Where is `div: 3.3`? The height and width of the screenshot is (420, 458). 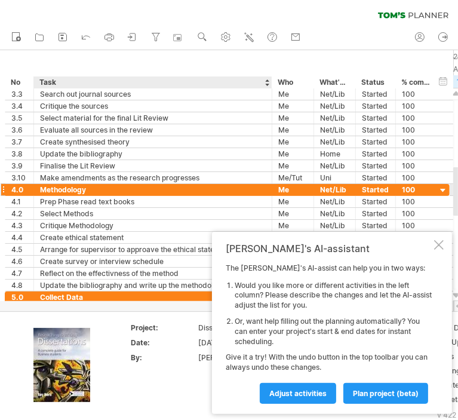
div: 3.3 is located at coordinates (19, 94).